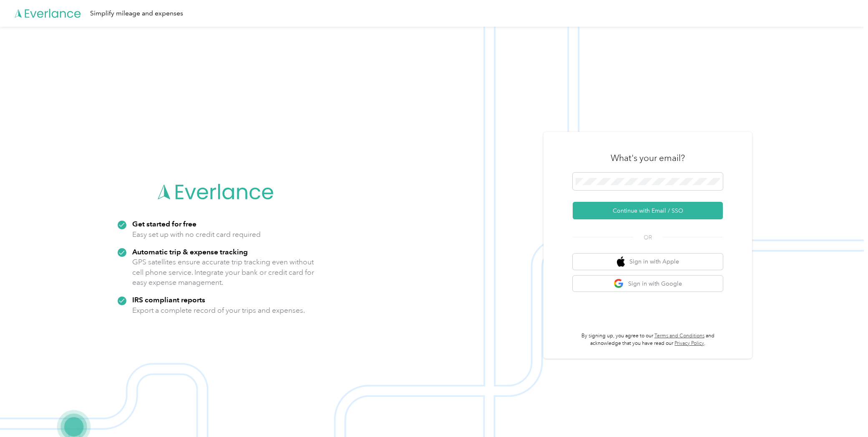 This screenshot has height=437, width=868. What do you see at coordinates (647, 237) in the screenshot?
I see `span: OR` at bounding box center [647, 237].